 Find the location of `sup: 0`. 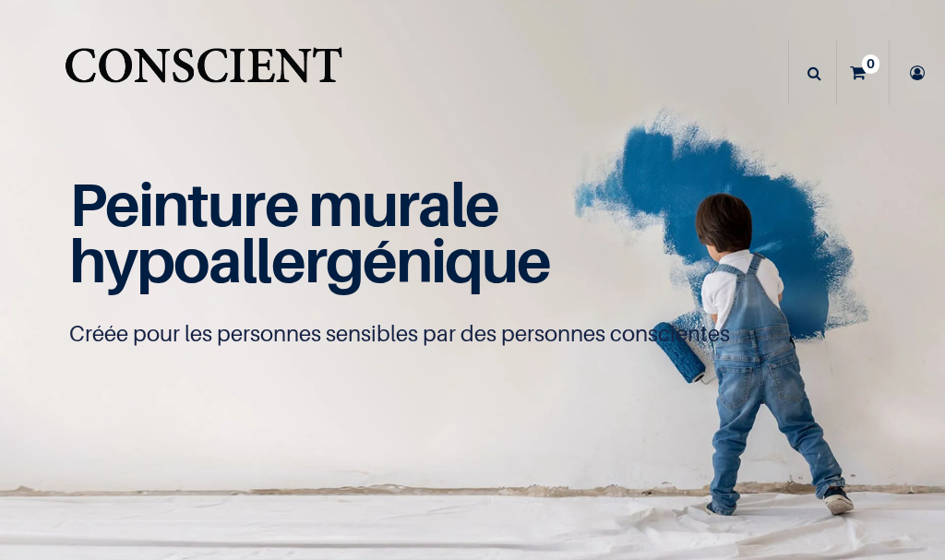

sup: 0 is located at coordinates (870, 63).